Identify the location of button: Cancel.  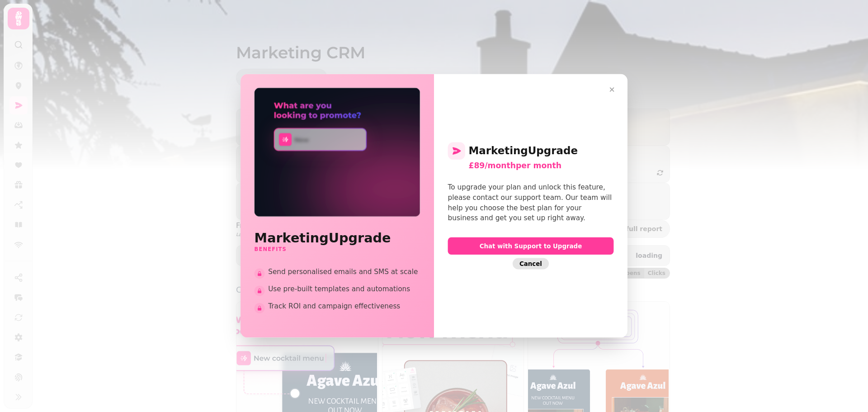
(531, 264).